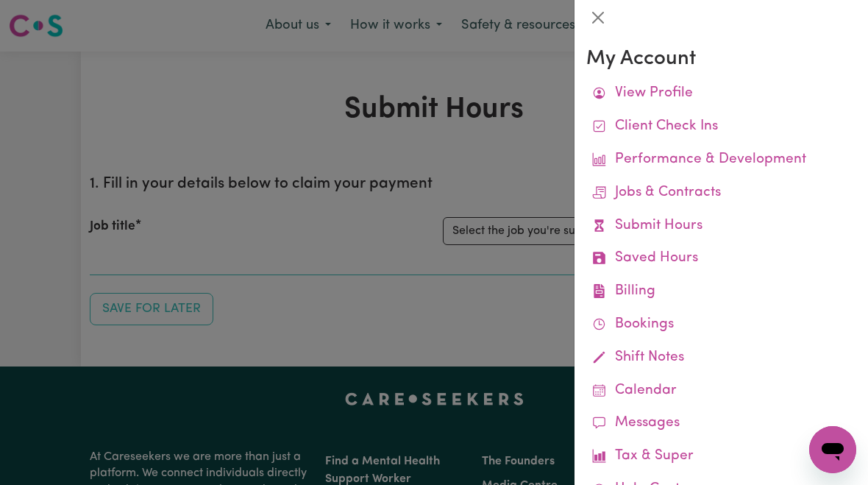 The width and height of the screenshot is (868, 485). What do you see at coordinates (721, 358) in the screenshot?
I see `a: Shift Notes` at bounding box center [721, 358].